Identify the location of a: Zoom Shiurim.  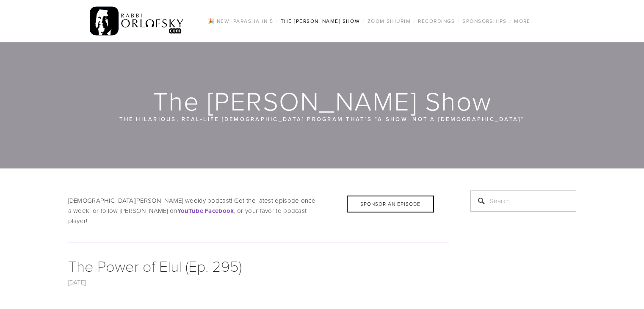
(389, 21).